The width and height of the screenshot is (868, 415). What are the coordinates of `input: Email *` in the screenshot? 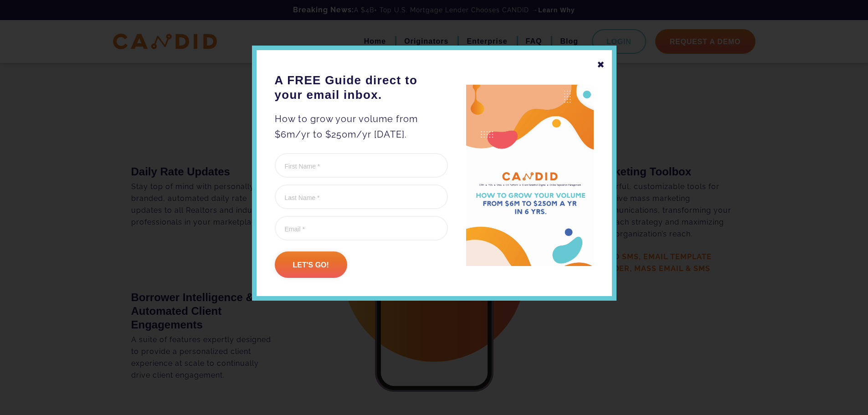 It's located at (362, 228).